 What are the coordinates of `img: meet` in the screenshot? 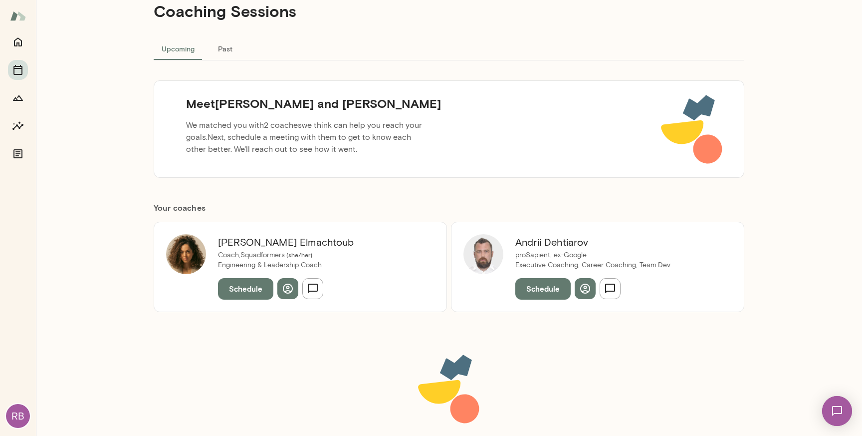 It's located at (692, 129).